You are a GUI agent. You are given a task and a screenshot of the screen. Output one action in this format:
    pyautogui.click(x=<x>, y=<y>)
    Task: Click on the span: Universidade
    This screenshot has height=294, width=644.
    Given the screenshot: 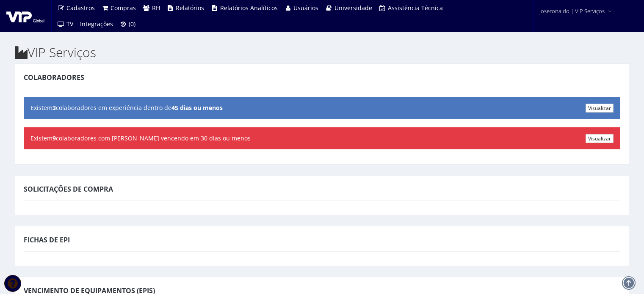 What is the action you would take?
    pyautogui.click(x=353, y=8)
    